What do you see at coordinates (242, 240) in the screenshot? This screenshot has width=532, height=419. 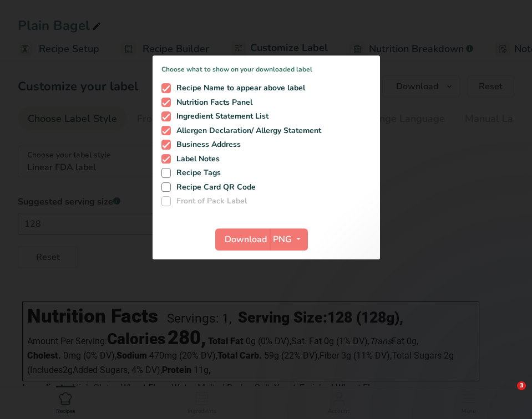 I see `button: Download` at bounding box center [242, 240].